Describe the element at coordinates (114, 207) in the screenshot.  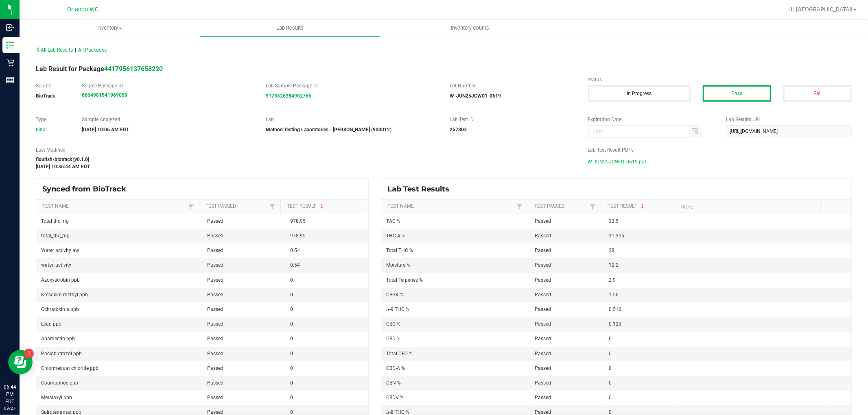
I see `a: Test NameSortable` at that location.